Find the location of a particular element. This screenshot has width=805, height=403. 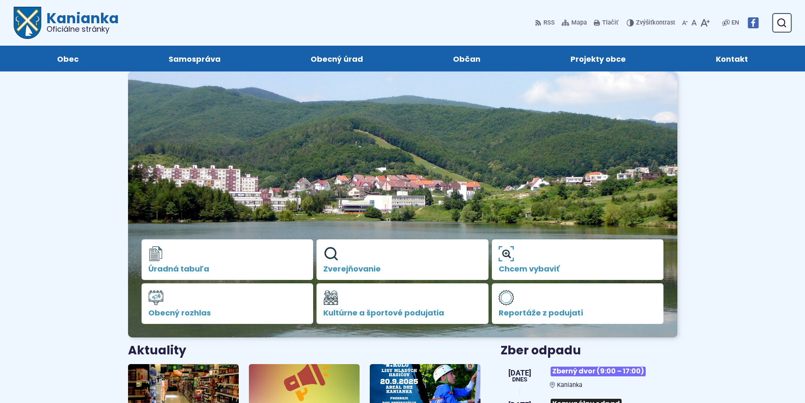

a: Kontakt is located at coordinates (732, 58).